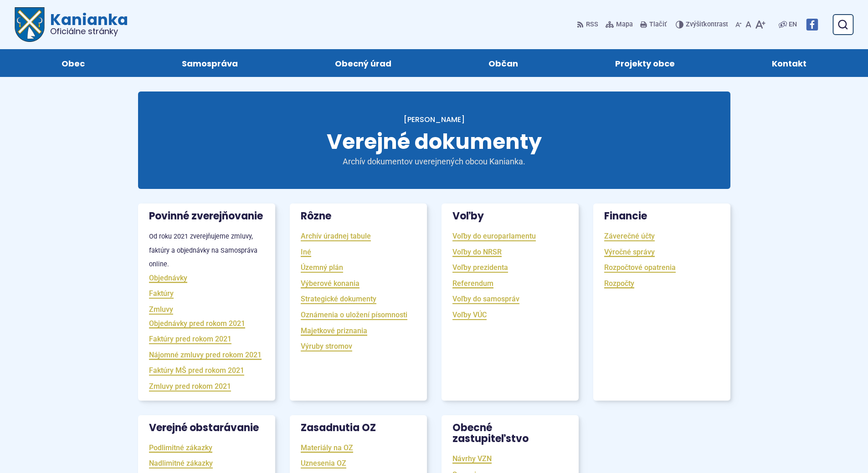 The height and width of the screenshot is (473, 868). What do you see at coordinates (203, 250) in the screenshot?
I see `small: Od roku 2021 zverejňujeme zmluvy, faktúry a objednávky na Samospráva online.` at bounding box center [203, 250].